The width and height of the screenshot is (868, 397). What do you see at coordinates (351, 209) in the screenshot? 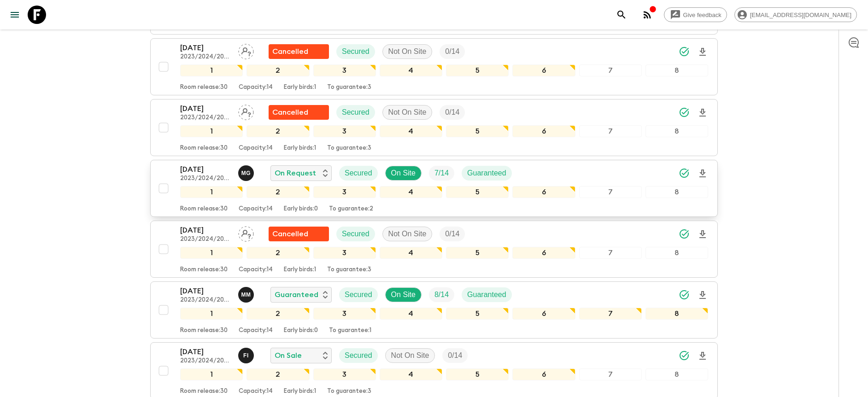
I see `p: To guarantee: 2` at bounding box center [351, 209].